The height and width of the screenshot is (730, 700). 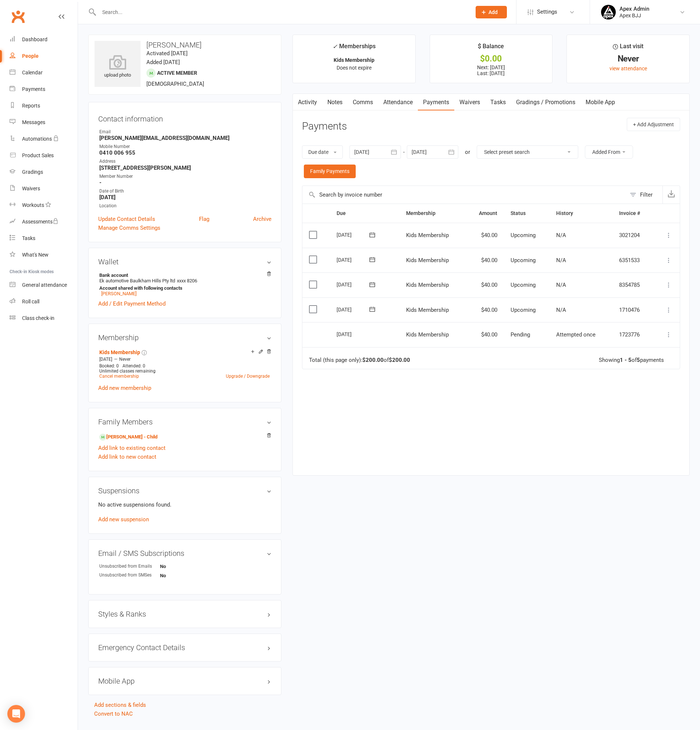 What do you see at coordinates (185, 681) in the screenshot?
I see `h3: Mobile App` at bounding box center [185, 681].